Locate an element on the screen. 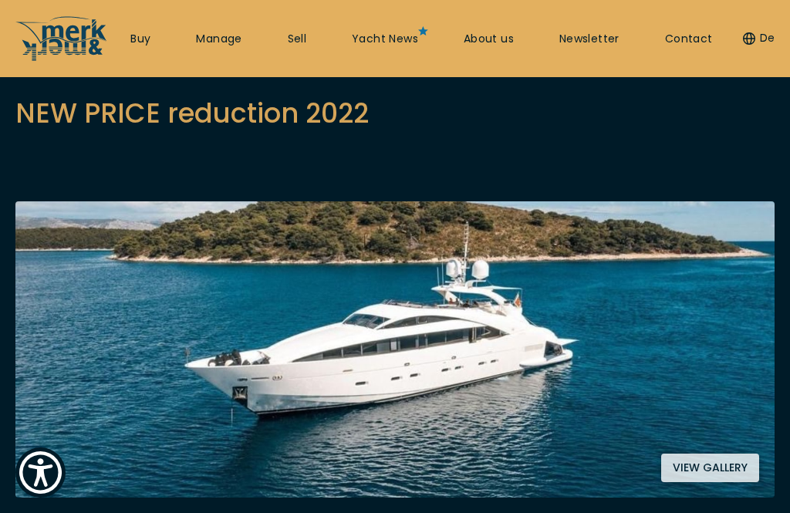 Image resolution: width=790 pixels, height=513 pixels. a: Manage is located at coordinates (218, 39).